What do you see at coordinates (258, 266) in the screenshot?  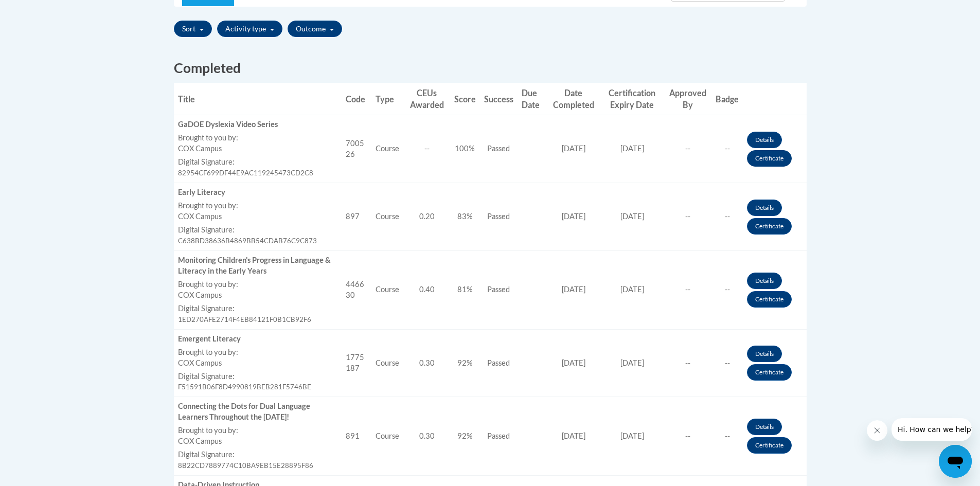 I see `div: Monitoring Children's Progress in Language & Literacy in the Early Years` at bounding box center [258, 266].